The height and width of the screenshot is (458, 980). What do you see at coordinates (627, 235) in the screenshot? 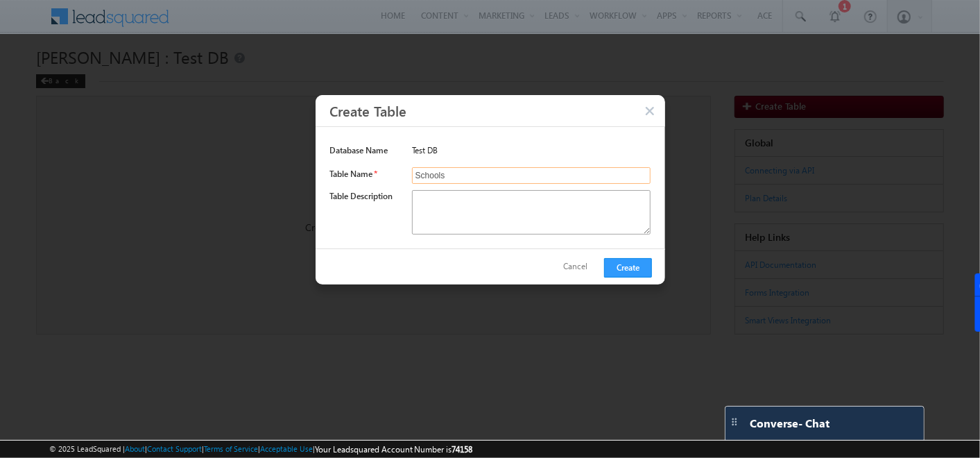
I see `button: Create` at bounding box center [627, 235].